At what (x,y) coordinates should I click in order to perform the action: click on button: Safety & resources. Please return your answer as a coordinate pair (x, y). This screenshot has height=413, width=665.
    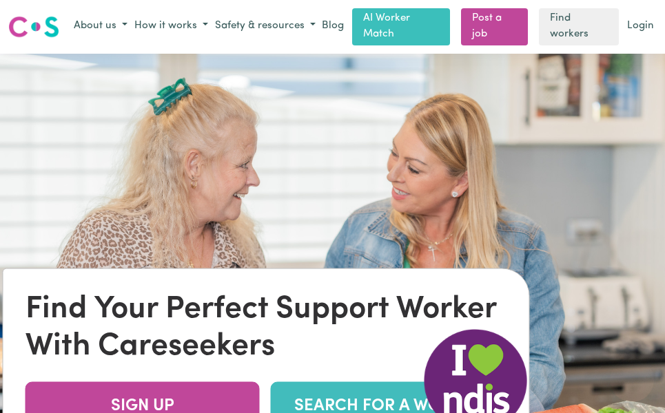
    Looking at the image, I should click on (265, 26).